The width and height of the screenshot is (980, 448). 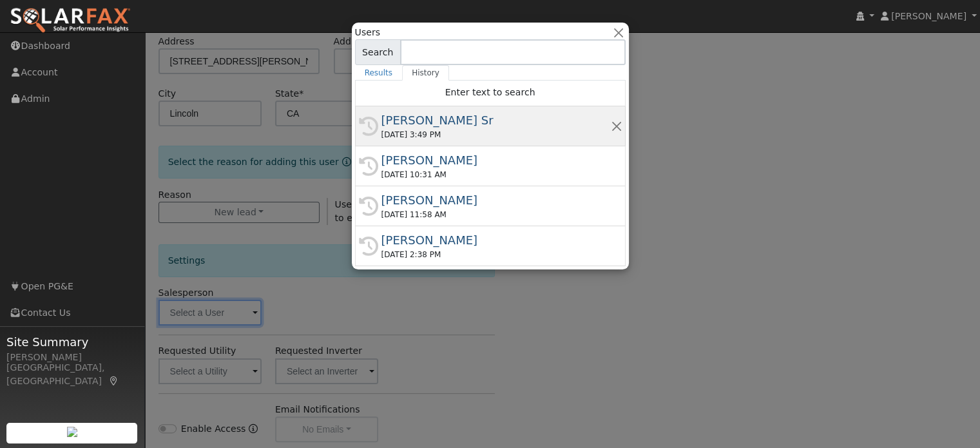 What do you see at coordinates (378, 52) in the screenshot?
I see `span: Search` at bounding box center [378, 52].